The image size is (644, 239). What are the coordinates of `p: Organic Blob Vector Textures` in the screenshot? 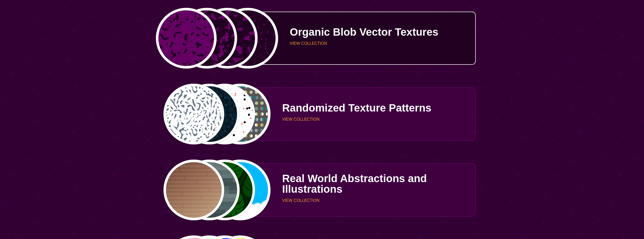 It's located at (381, 32).